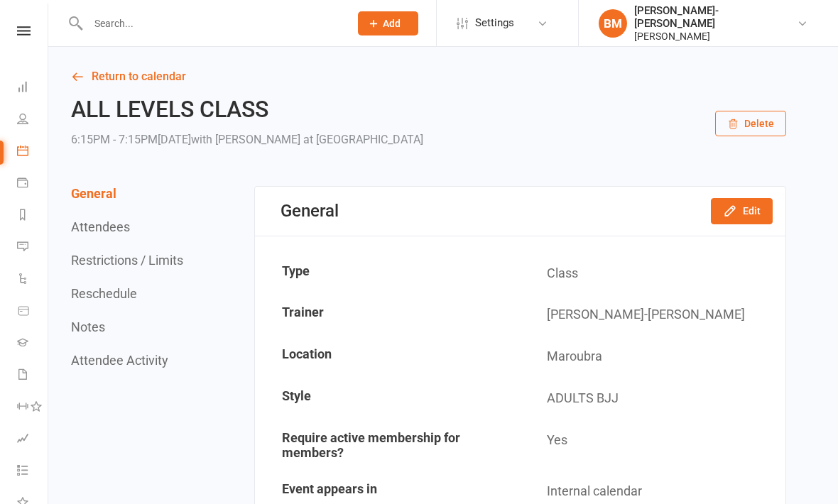 This screenshot has height=504, width=838. What do you see at coordinates (33, 215) in the screenshot?
I see `a: Reports` at bounding box center [33, 215].